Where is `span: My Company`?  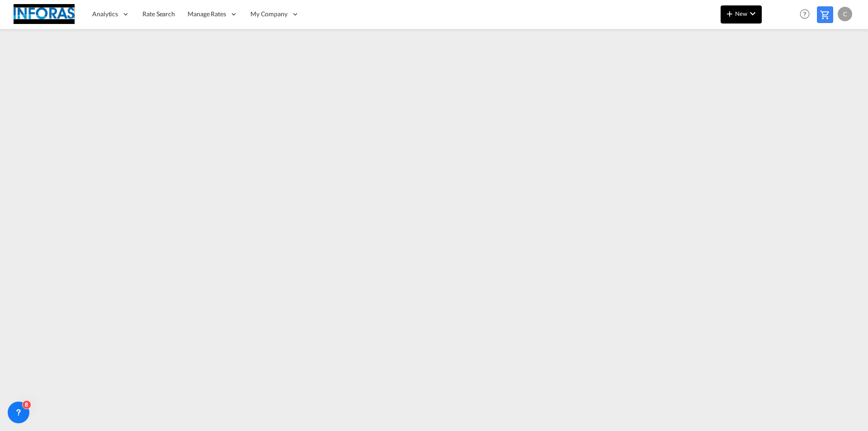
span: My Company is located at coordinates (269, 14).